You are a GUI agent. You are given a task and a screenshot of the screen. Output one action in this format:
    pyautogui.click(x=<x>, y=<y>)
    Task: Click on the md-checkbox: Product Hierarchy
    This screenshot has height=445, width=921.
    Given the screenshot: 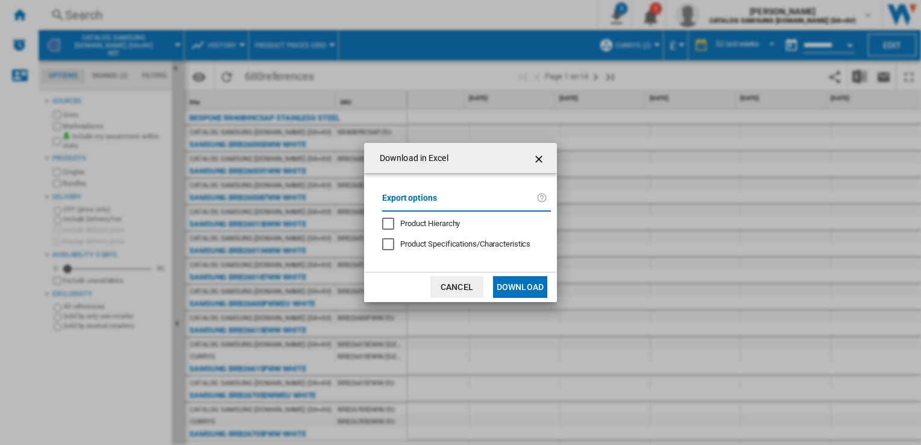 What is the action you would take?
    pyautogui.click(x=462, y=223)
    